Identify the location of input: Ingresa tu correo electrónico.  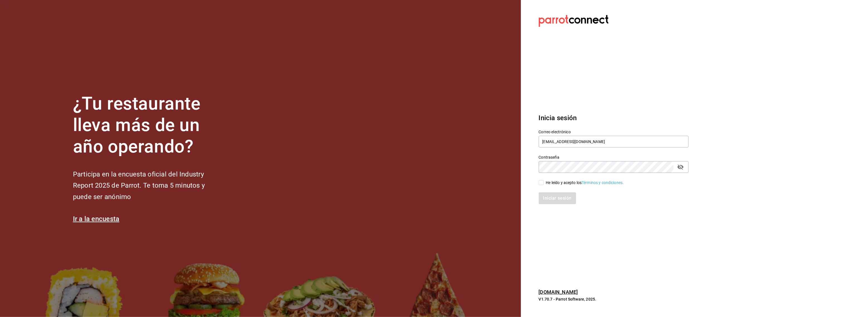
(613, 141).